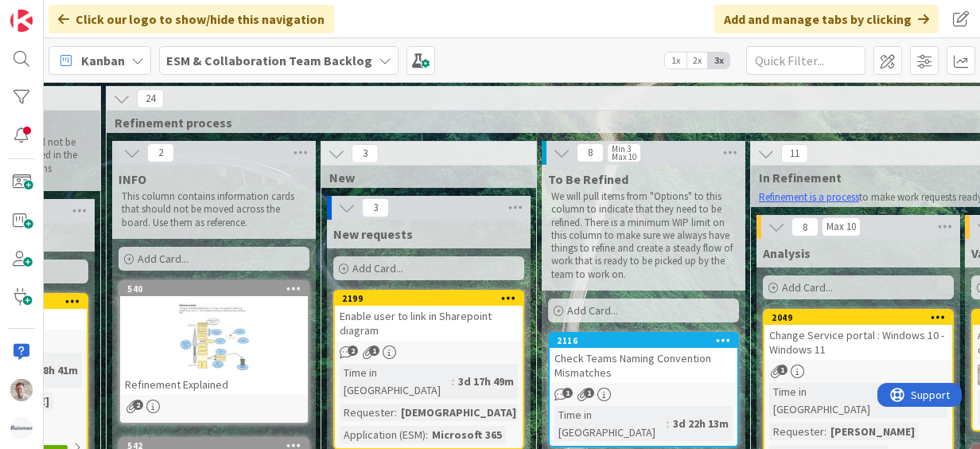 Image resolution: width=980 pixels, height=449 pixels. I want to click on p: We will pull items from "Options" to this column to indicate that they need to be refined. There ..., so click(644, 236).